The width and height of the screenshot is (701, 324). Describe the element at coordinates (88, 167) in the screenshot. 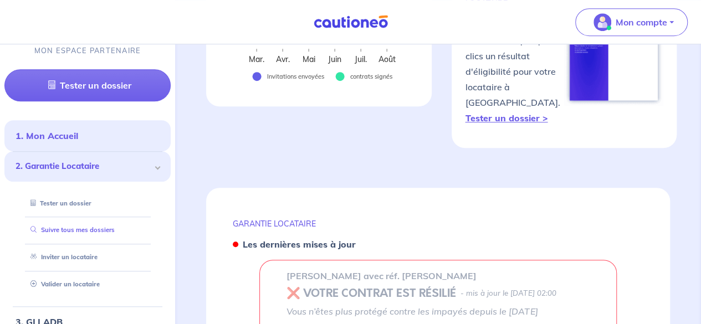

I see `div: 2. Garantie Locataire` at that location.